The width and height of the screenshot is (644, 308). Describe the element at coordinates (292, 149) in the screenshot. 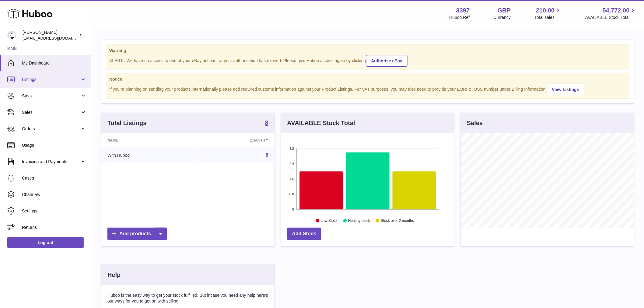

I see `text: 3.2` at that location.